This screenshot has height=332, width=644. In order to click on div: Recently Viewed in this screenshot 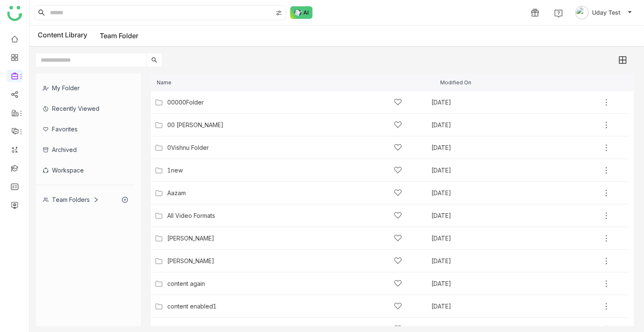, I will do `click(85, 108)`.